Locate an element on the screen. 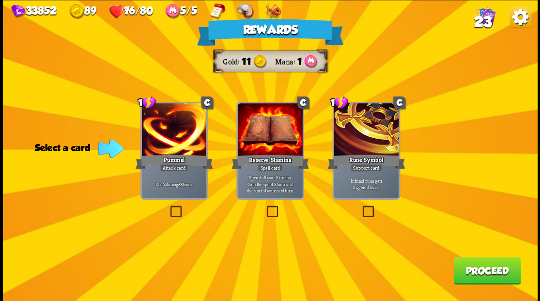 The height and width of the screenshot is (301, 540). b: 3 is located at coordinates (180, 183).